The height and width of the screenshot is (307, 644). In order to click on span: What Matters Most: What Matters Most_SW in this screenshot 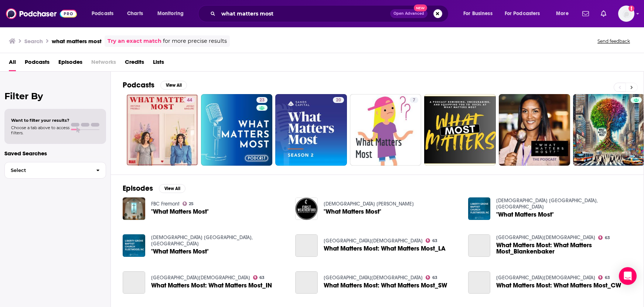, I will do `click(385, 285)`.